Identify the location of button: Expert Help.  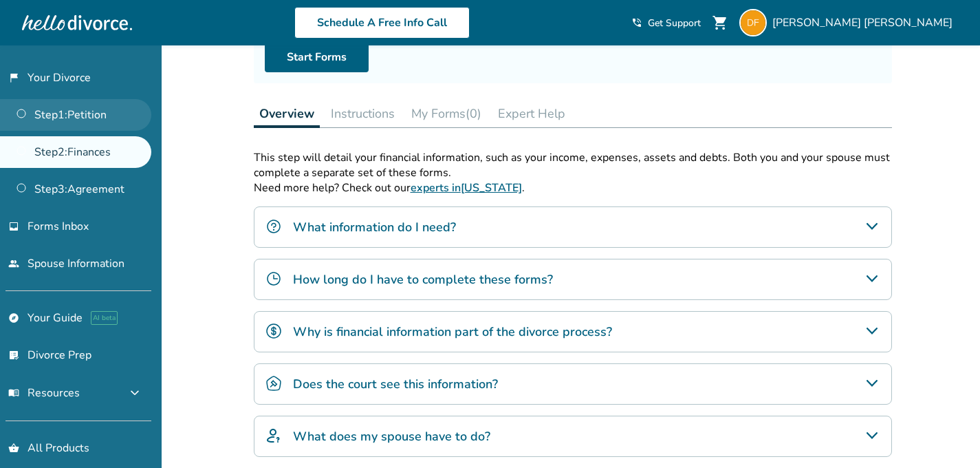
(531, 113).